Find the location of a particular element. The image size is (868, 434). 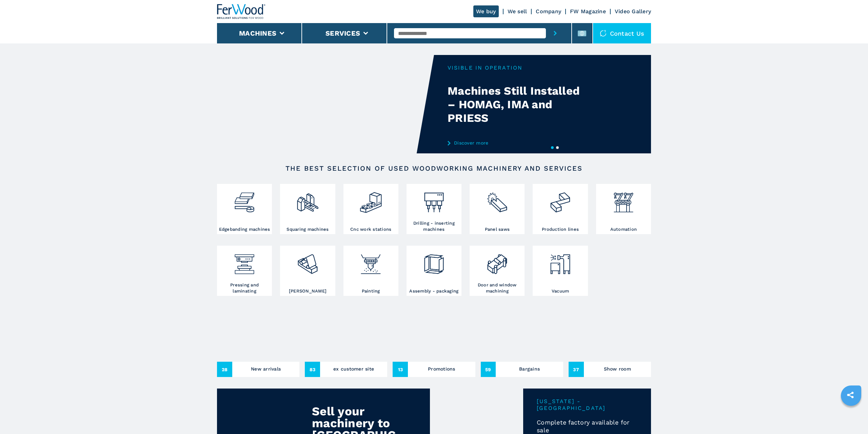

img: squadratrici_2.png is located at coordinates (307, 200).